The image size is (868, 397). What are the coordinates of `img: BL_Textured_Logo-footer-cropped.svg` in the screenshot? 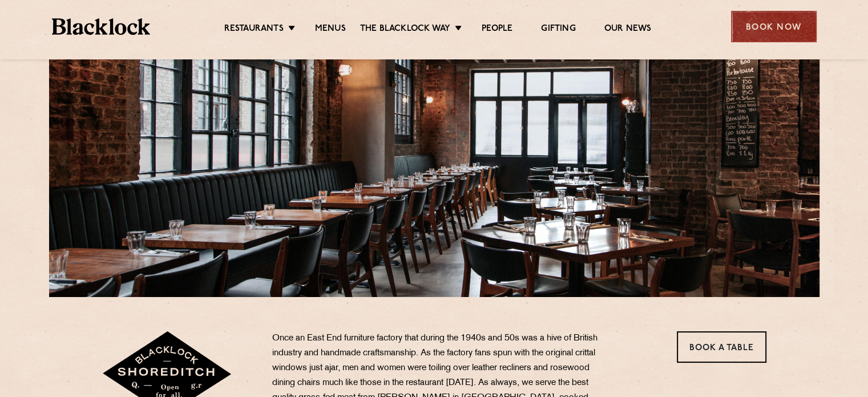 It's located at (101, 26).